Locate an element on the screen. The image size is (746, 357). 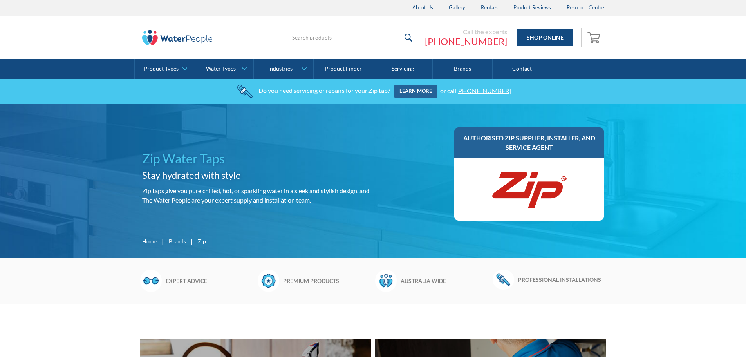
h6: Premium products is located at coordinates (327, 280).